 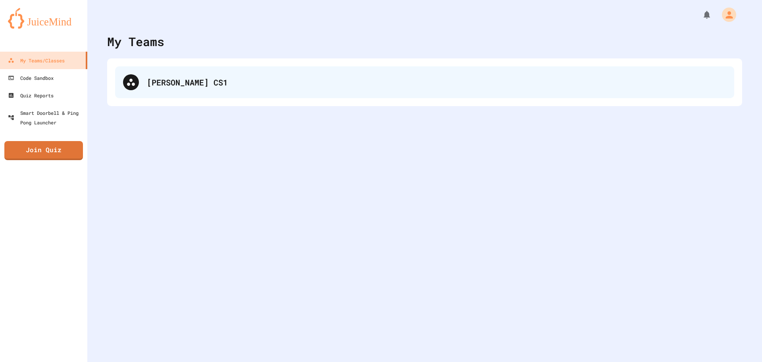 I want to click on a: Join Quiz, so click(x=44, y=150).